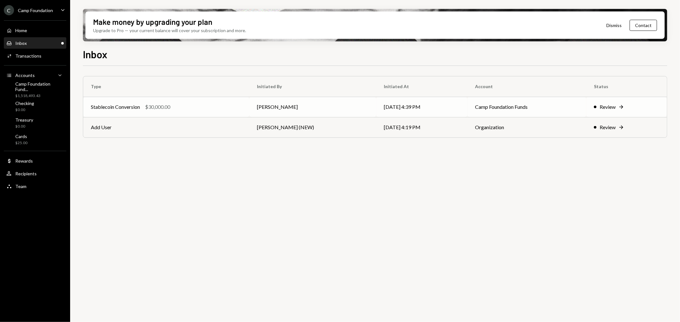 The image size is (680, 322). Describe the element at coordinates (26, 174) in the screenshot. I see `div: Recipients` at that location.